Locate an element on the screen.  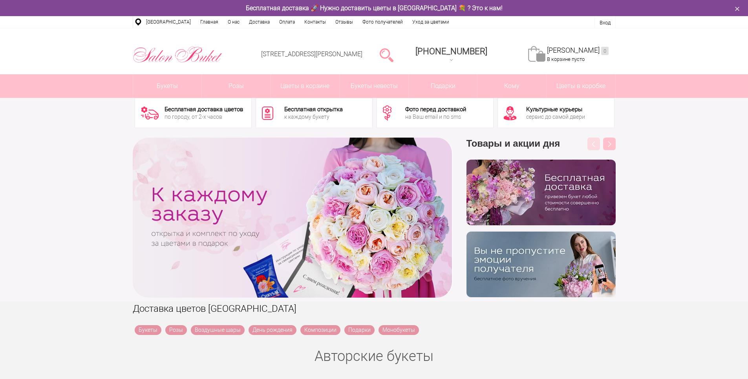
div: по городу, от 2-х часов is located at coordinates (204, 117).